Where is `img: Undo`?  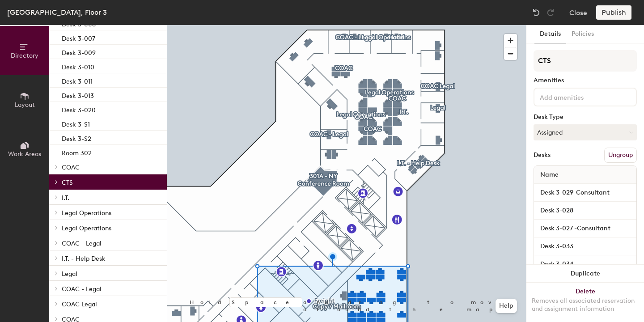
img: Undo is located at coordinates (536, 12).